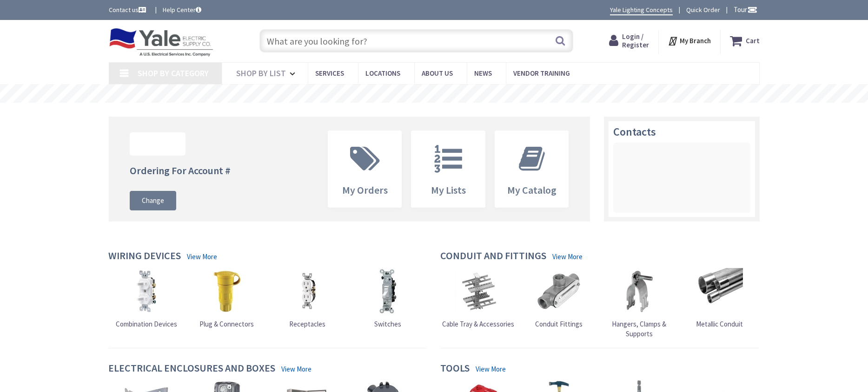 The height and width of the screenshot is (392, 868). Describe the element at coordinates (639, 304) in the screenshot. I see `a: Hangers, Clamps & Supports Hangers, Clamps & Supports` at that location.